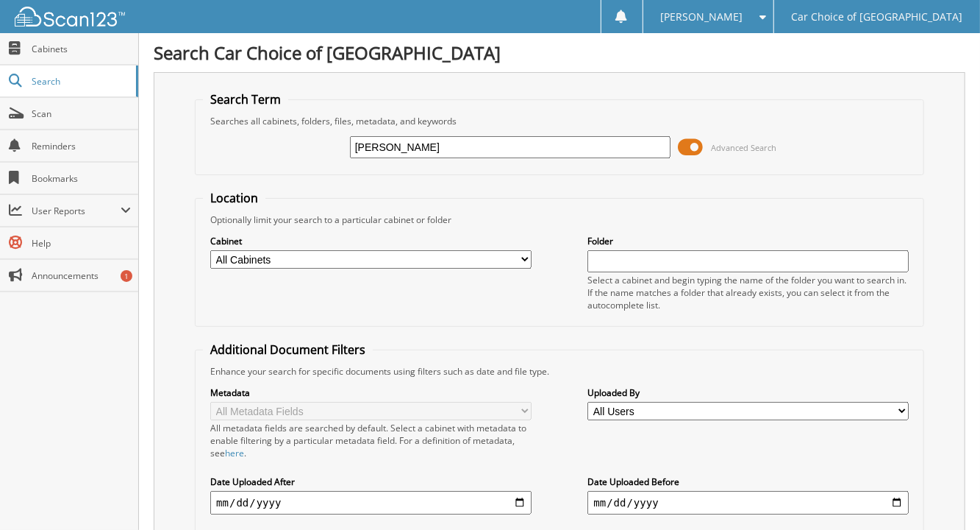 This screenshot has width=980, height=530. Describe the element at coordinates (560, 371) in the screenshot. I see `div: Enhance your search for specific documents using filters such as date and file type.` at that location.